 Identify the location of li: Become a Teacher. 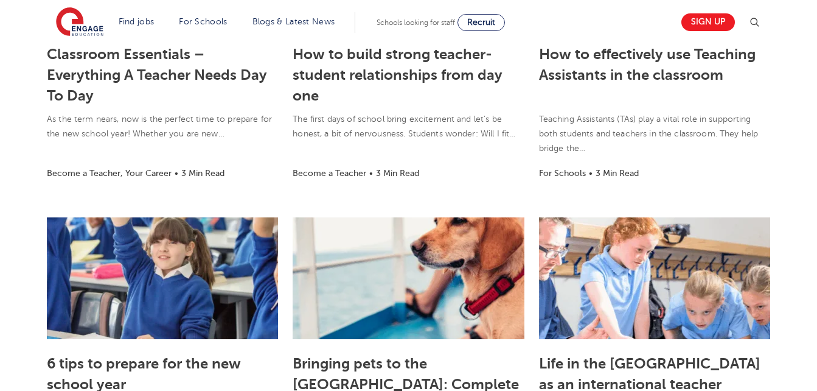
(329, 173).